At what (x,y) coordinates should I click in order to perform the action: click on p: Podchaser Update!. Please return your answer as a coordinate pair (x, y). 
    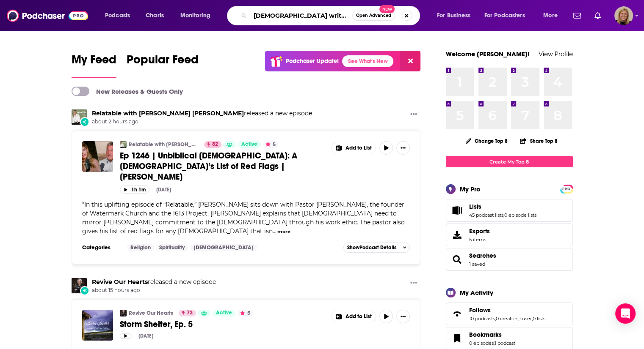
    Looking at the image, I should click on (312, 61).